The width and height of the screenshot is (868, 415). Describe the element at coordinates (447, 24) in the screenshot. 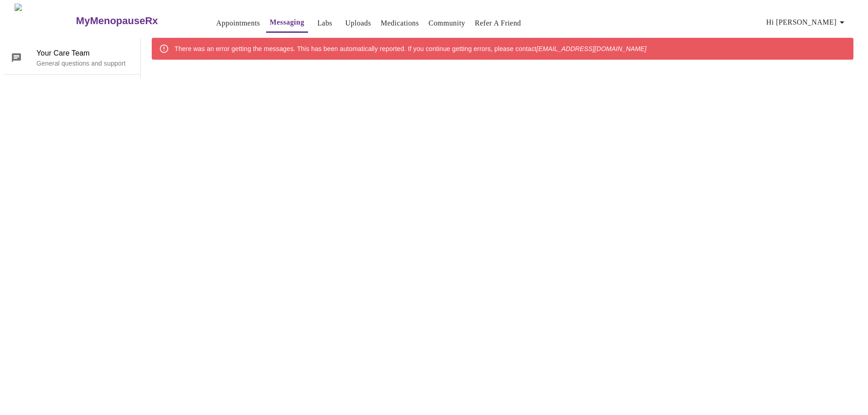

I see `button: Community` at that location.